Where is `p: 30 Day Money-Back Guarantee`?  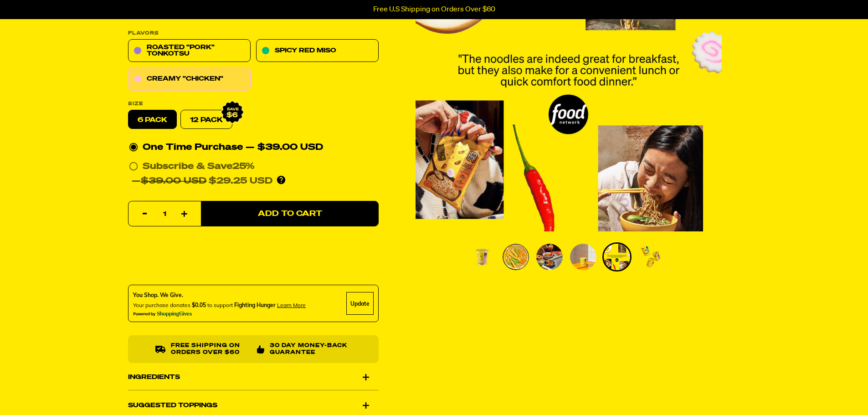 p: 30 Day Money-Back Guarantee is located at coordinates (310, 349).